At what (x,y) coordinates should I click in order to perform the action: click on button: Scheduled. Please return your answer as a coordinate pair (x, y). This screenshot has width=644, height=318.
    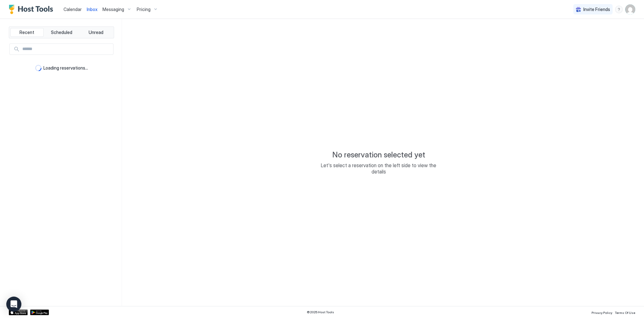
    Looking at the image, I should click on (62, 33).